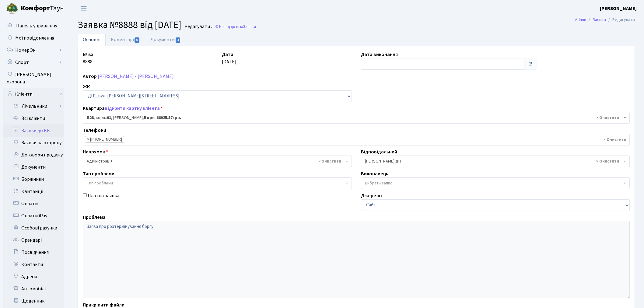 This screenshot has width=644, height=308. What do you see at coordinates (147, 60) in the screenshot?
I see `div: 8888` at bounding box center [147, 60].